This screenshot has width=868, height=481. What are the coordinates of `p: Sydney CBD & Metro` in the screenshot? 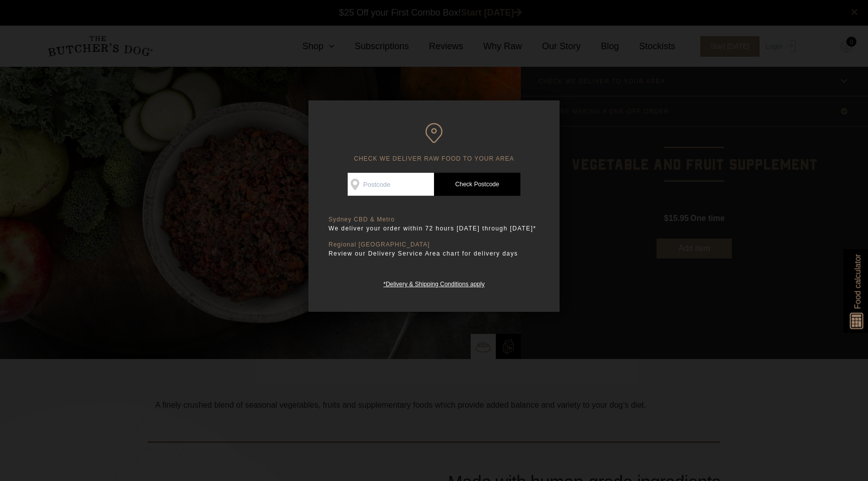 It's located at (434, 219).